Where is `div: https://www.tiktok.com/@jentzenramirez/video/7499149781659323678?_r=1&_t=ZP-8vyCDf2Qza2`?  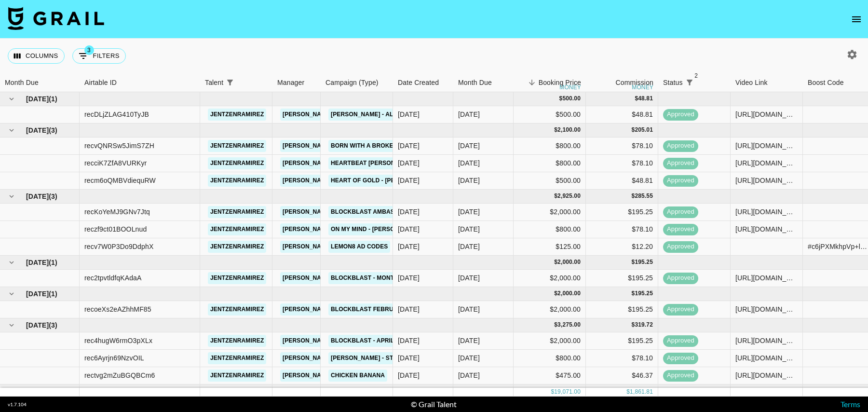 div: https://www.tiktok.com/@jentzenramirez/video/7499149781659323678?_r=1&_t=ZP-8vyCDf2Qza2 is located at coordinates (767, 341).